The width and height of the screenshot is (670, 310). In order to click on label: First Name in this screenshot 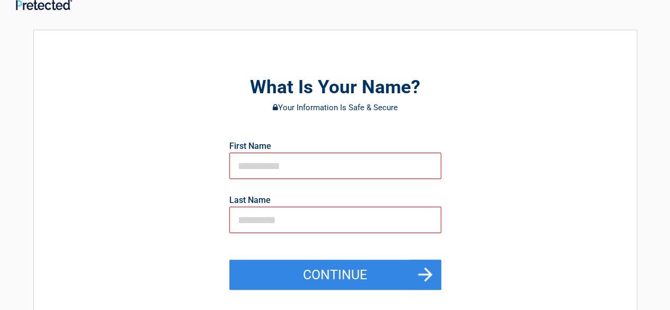, I will do `click(250, 146)`.